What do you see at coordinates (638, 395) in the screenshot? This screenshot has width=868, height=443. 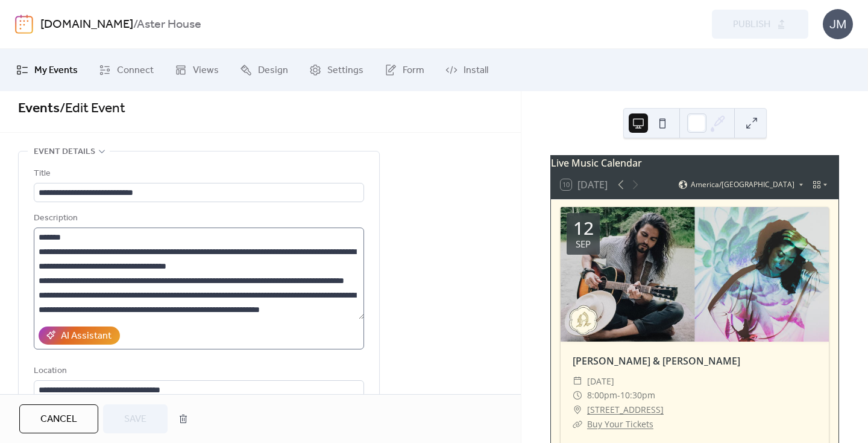 I see `span: 10:30pm` at bounding box center [638, 395].